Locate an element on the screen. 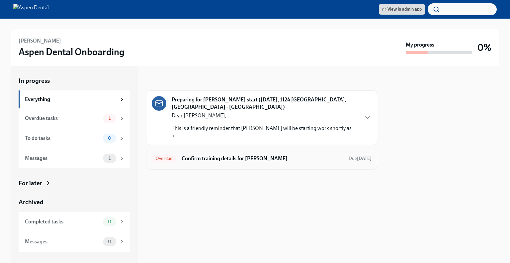 The height and width of the screenshot is (263, 510). div: Completed tasks is located at coordinates (62, 222).